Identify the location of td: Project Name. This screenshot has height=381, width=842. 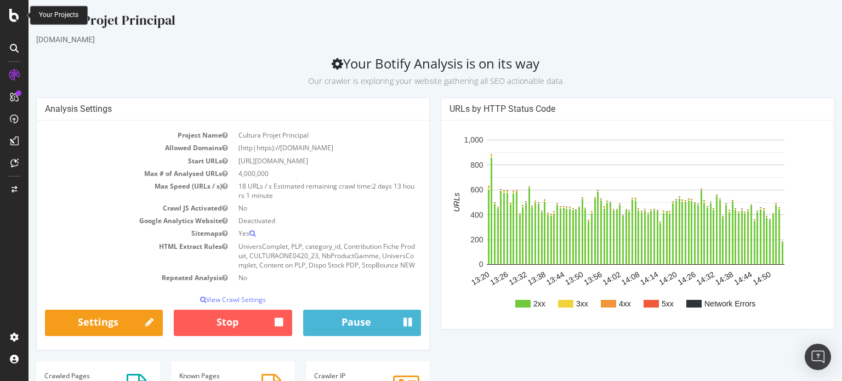
(110, 135).